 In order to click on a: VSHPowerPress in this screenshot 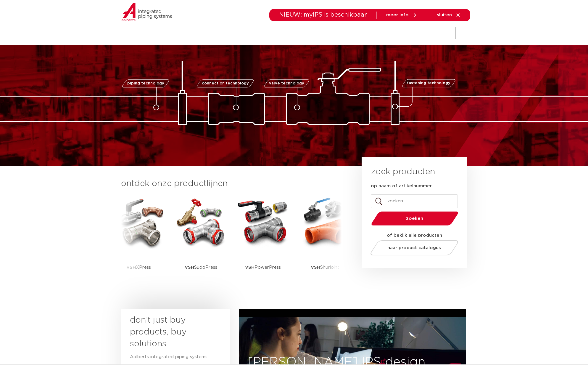, I will do `click(263, 241)`.